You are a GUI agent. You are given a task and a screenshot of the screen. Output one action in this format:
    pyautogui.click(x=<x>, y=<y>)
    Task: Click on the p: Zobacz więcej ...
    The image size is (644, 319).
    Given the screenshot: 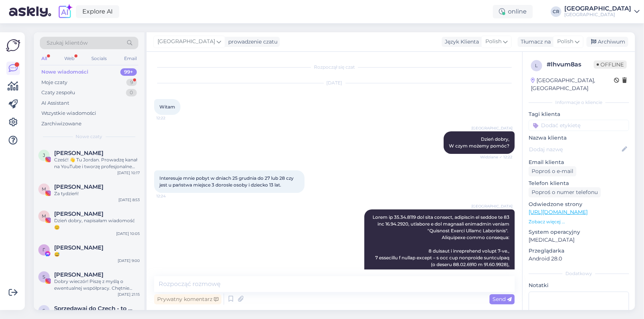 What is the action you would take?
    pyautogui.click(x=579, y=223)
    